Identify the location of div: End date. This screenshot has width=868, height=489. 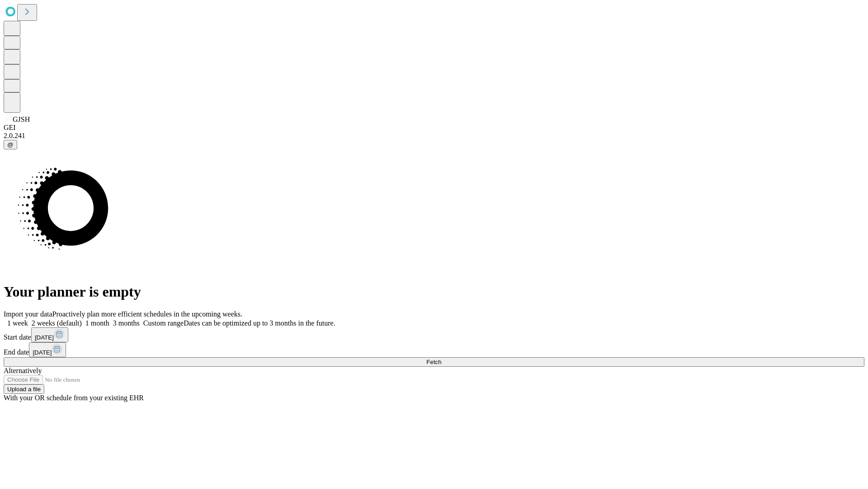
(434, 350).